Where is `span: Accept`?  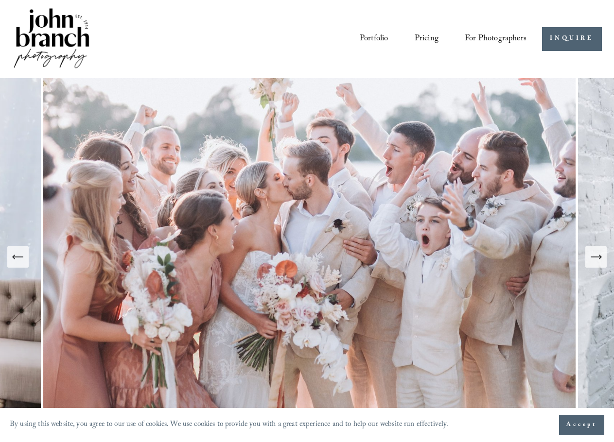
span: Accept is located at coordinates (581, 425).